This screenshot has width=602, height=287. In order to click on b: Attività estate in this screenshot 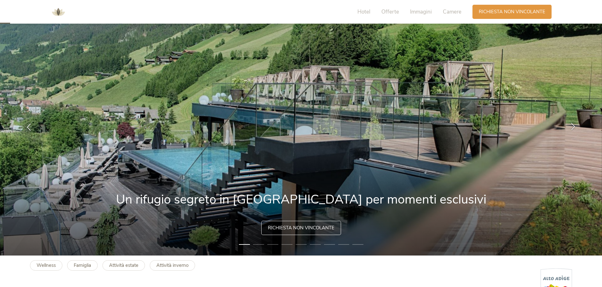, I will do `click(124, 265)`.